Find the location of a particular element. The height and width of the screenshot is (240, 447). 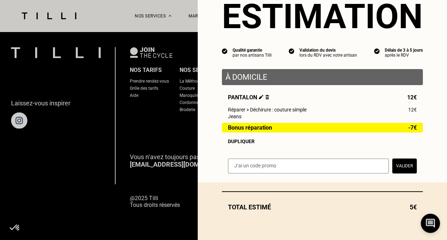

button: Valider is located at coordinates (405, 166).